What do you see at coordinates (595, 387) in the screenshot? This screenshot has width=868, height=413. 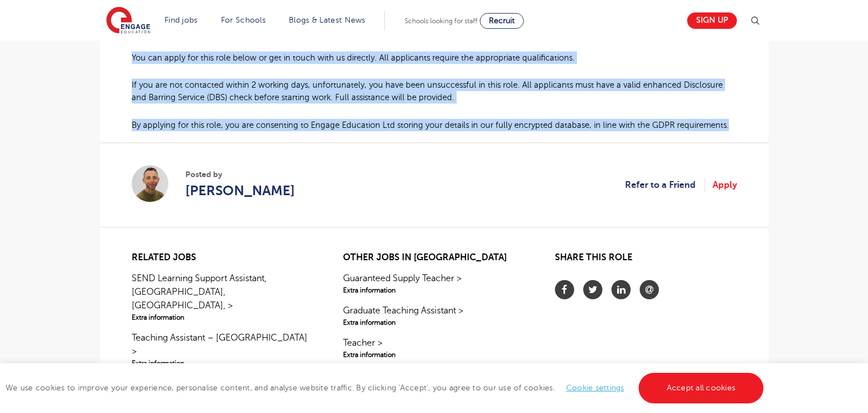 I see `a: Cookie settings` at bounding box center [595, 387].